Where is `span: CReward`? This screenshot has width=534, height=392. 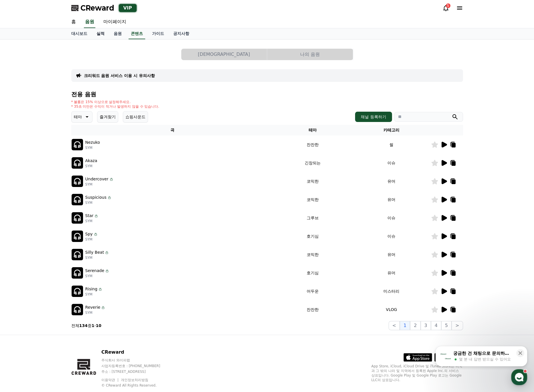
span: CReward is located at coordinates (97, 8).